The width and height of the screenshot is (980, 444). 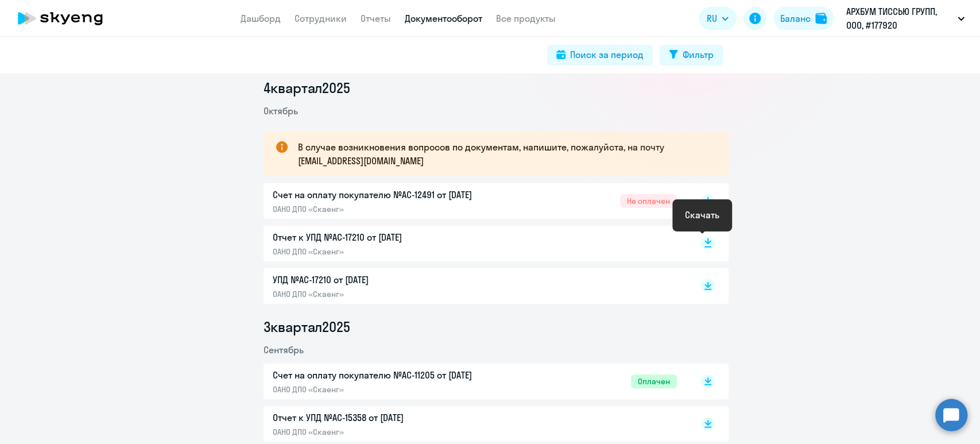 What do you see at coordinates (496, 327) in the screenshot?
I see `li: 3 квартал 2025` at bounding box center [496, 327].